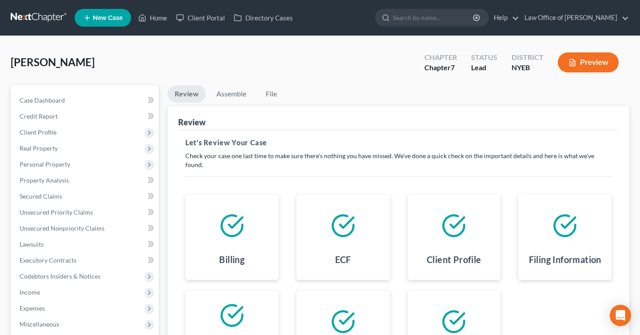 The width and height of the screenshot is (640, 335). Describe the element at coordinates (484, 68) in the screenshot. I see `div: Lead` at that location.